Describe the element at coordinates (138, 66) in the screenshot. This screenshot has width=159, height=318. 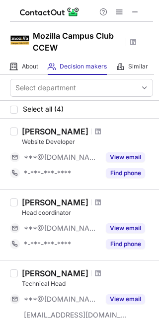
I see `span: Similar` at that location.